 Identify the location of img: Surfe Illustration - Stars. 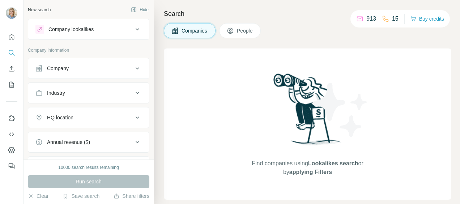
(341, 110).